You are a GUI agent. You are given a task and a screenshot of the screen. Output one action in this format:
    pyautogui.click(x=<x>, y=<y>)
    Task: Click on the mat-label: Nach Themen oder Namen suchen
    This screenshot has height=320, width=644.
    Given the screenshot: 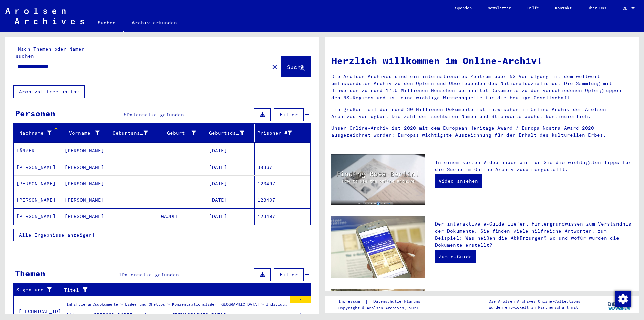 What is the action you would take?
    pyautogui.click(x=50, y=52)
    